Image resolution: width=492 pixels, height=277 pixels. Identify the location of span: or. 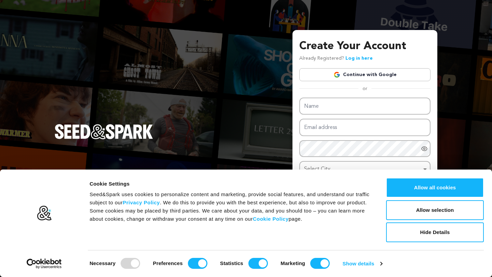
(365, 89).